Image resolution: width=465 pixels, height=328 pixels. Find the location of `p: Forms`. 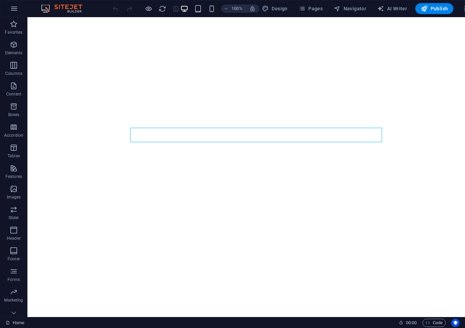

p: Forms is located at coordinates (14, 279).